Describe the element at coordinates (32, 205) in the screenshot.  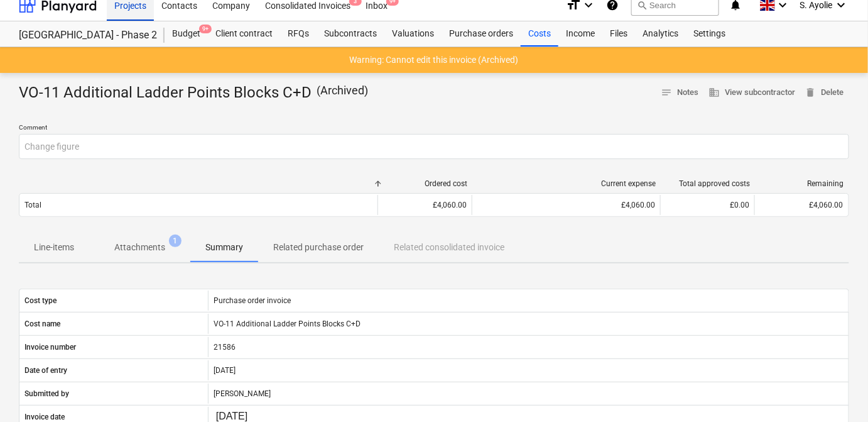
I see `p: Total` at that location.